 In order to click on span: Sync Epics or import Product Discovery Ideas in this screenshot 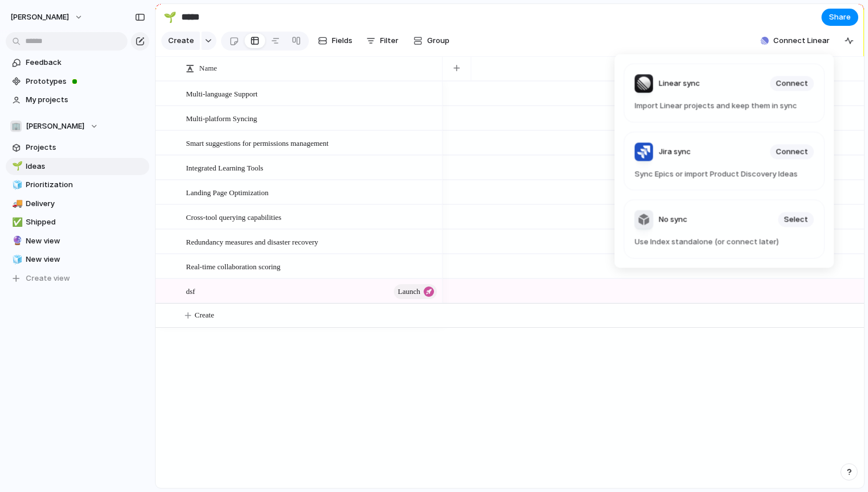, I will do `click(725, 174)`.